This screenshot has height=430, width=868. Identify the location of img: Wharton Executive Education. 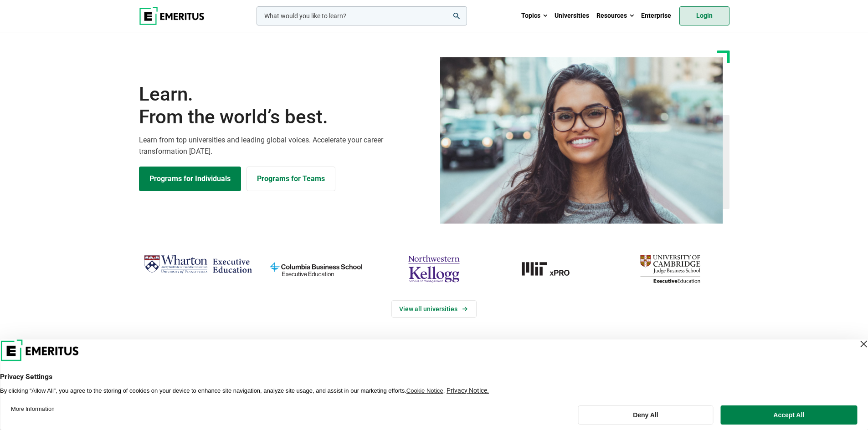
(198, 264).